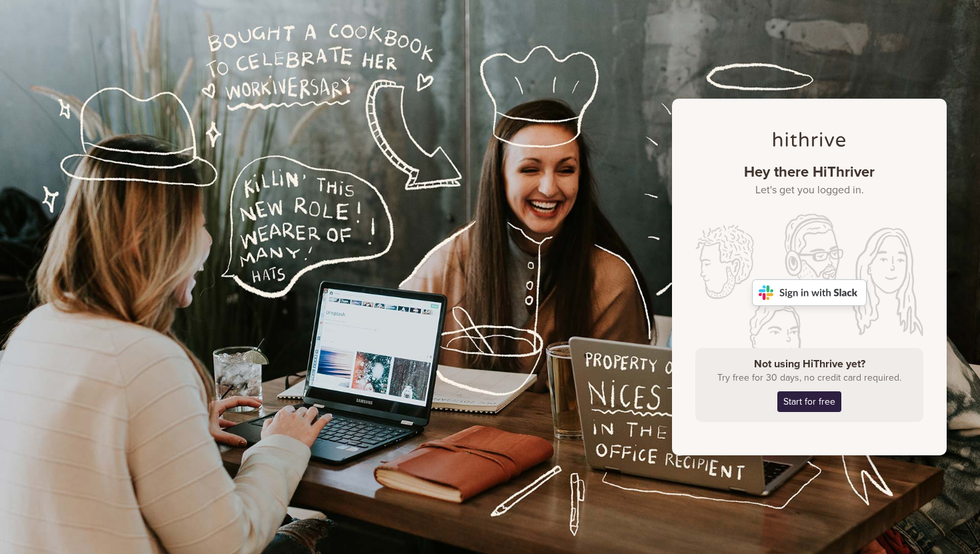 The width and height of the screenshot is (980, 554). Describe the element at coordinates (809, 190) in the screenshot. I see `small: Let's get you logged in.` at that location.